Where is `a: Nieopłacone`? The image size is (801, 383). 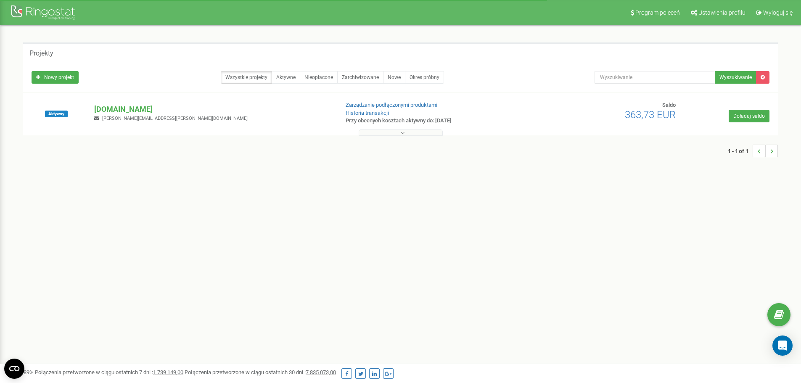 a: Nieopłacone is located at coordinates (319, 77).